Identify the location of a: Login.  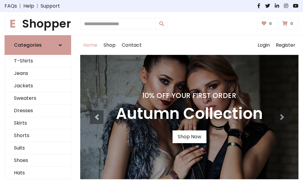
(264, 45).